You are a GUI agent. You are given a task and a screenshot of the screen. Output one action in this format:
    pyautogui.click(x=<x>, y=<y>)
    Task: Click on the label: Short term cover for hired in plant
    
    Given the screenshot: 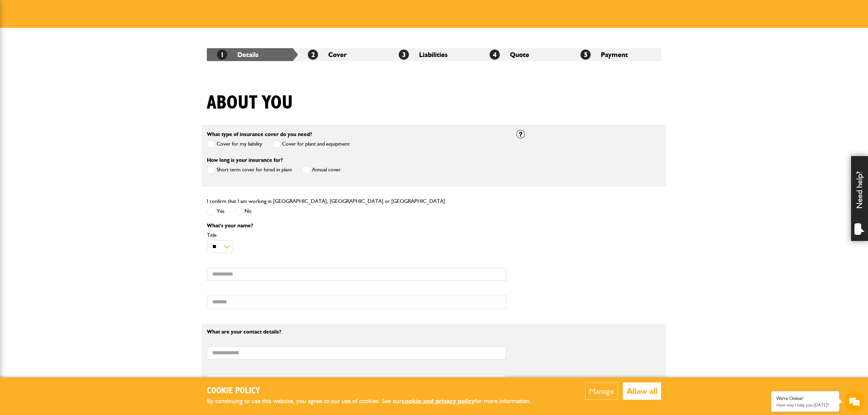 What is the action you would take?
    pyautogui.click(x=250, y=169)
    